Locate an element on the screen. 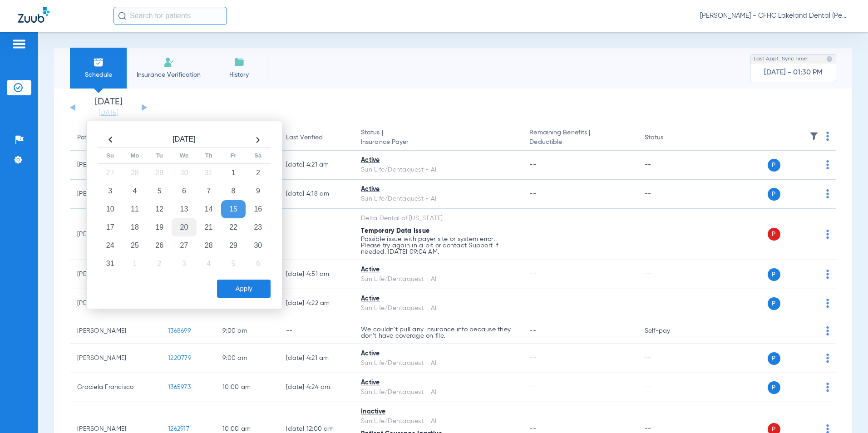  span: 1368699 is located at coordinates (179, 331).